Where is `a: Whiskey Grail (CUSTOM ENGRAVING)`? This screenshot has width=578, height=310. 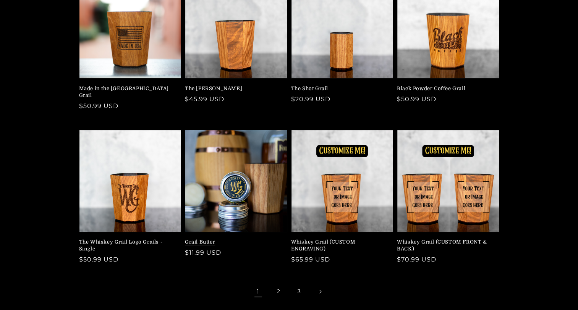
a: Whiskey Grail (CUSTOM ENGRAVING) is located at coordinates (340, 246).